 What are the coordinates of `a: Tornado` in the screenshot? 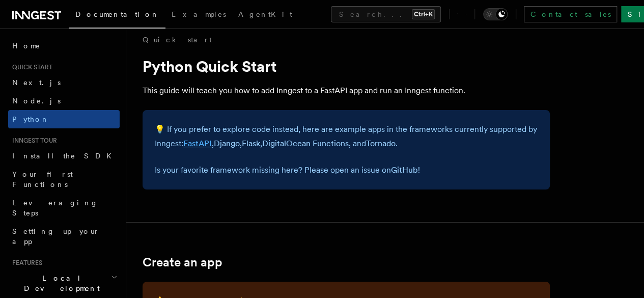 It's located at (381, 143).